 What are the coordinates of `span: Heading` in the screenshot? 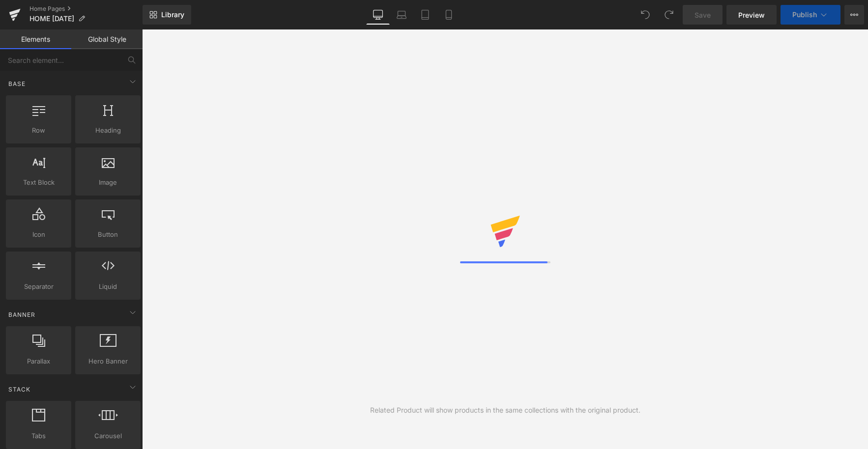 It's located at (108, 131).